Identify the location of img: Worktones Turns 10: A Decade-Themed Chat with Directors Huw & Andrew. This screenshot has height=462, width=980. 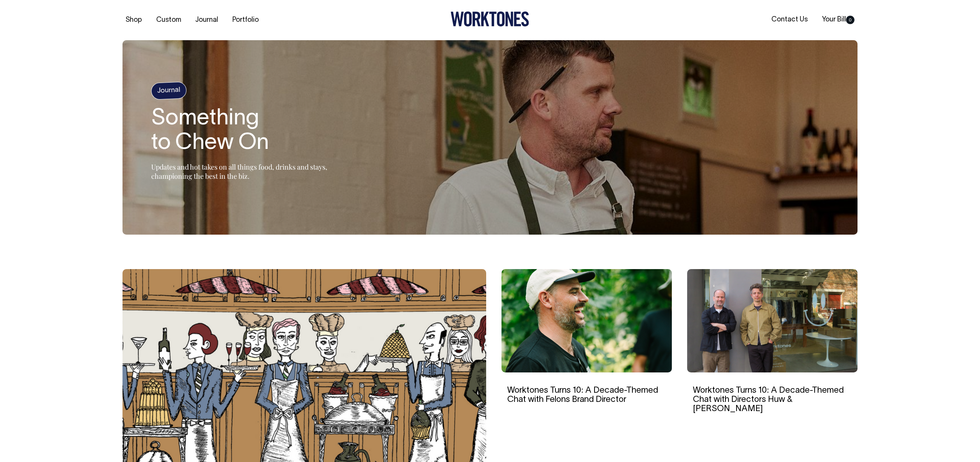
(772, 321).